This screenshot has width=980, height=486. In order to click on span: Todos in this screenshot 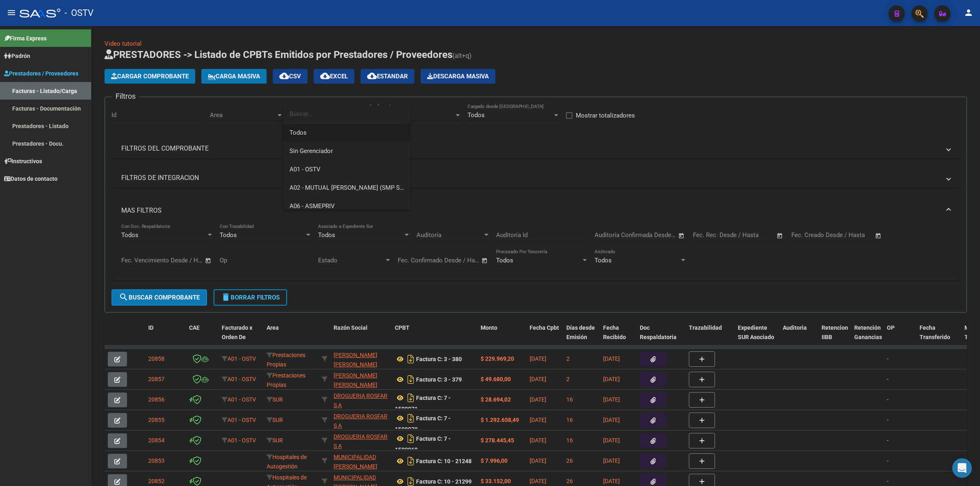, I will do `click(347, 133)`.